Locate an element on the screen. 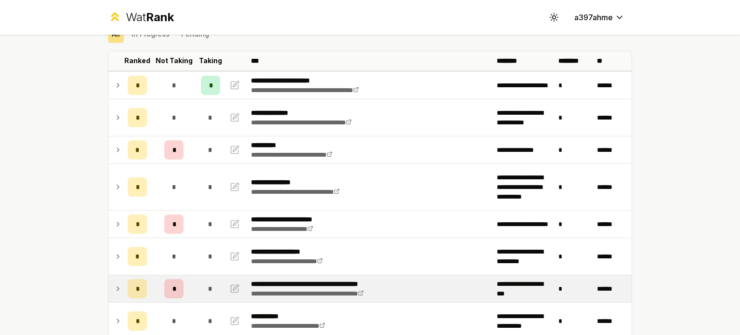  a: WatRank is located at coordinates (141, 17).